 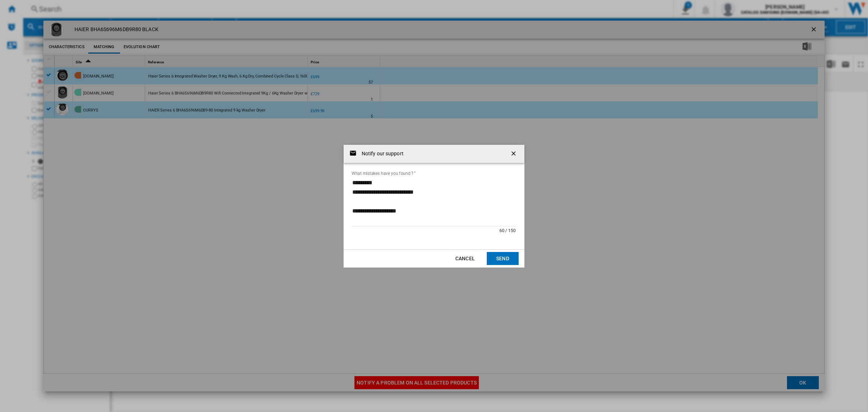 What do you see at coordinates (508, 229) in the screenshot?
I see `div: 60 / 150` at bounding box center [508, 229].